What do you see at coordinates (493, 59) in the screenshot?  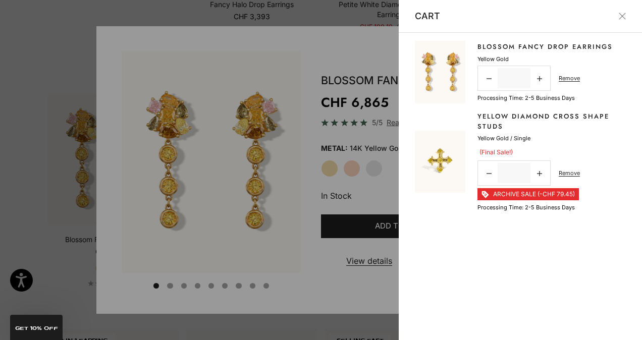 I see `p: Yellow Gold` at bounding box center [493, 59].